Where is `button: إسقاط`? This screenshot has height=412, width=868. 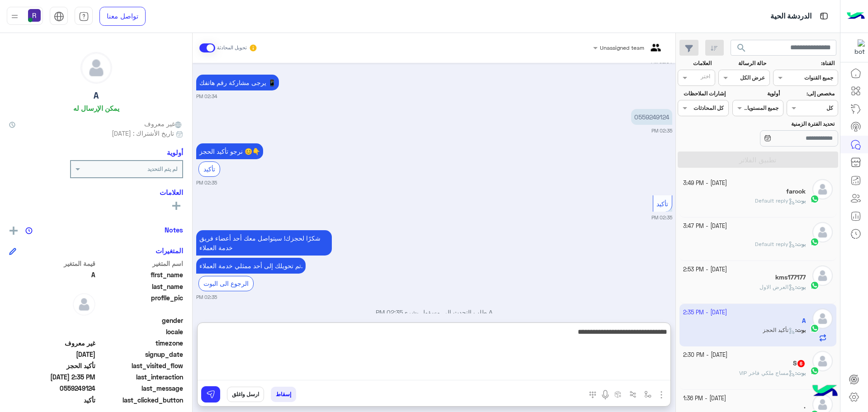
button: إسقاط is located at coordinates (283, 394).